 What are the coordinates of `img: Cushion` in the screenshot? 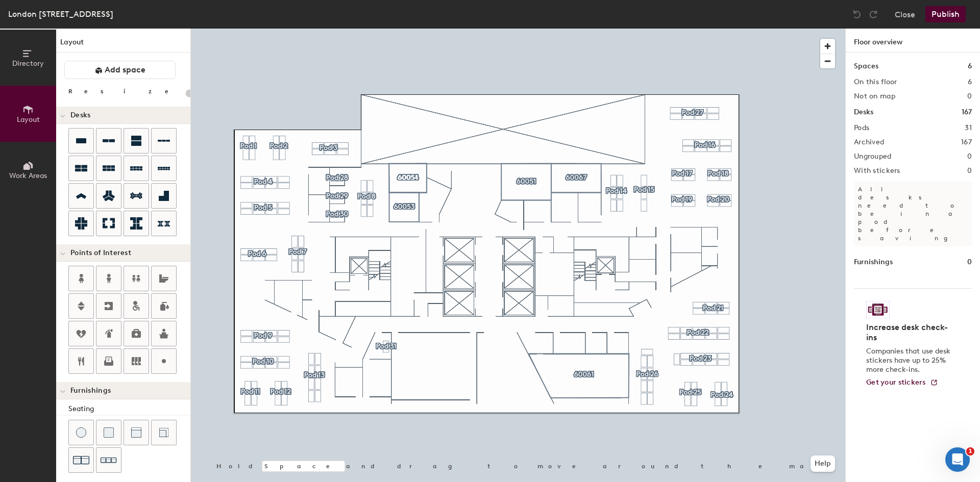 It's located at (109, 432).